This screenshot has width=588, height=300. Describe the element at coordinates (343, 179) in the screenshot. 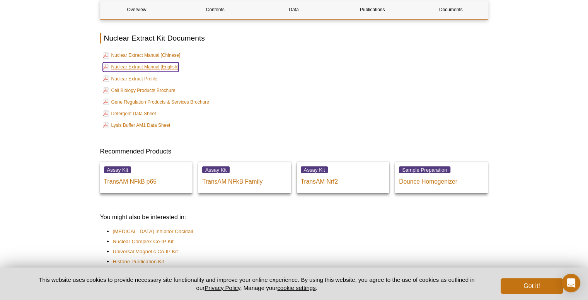

I see `p: TransAM Nrf2` at that location.